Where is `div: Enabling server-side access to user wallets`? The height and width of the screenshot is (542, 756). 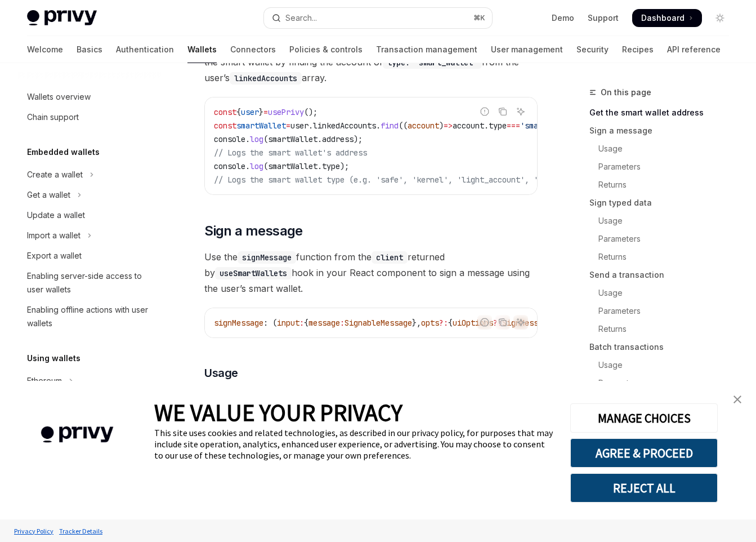
div: Enabling server-side access to user wallets is located at coordinates (91, 283).